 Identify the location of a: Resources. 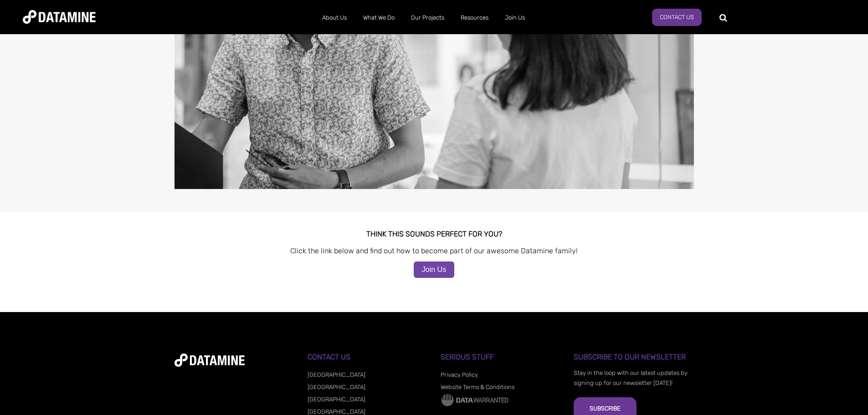
(474, 18).